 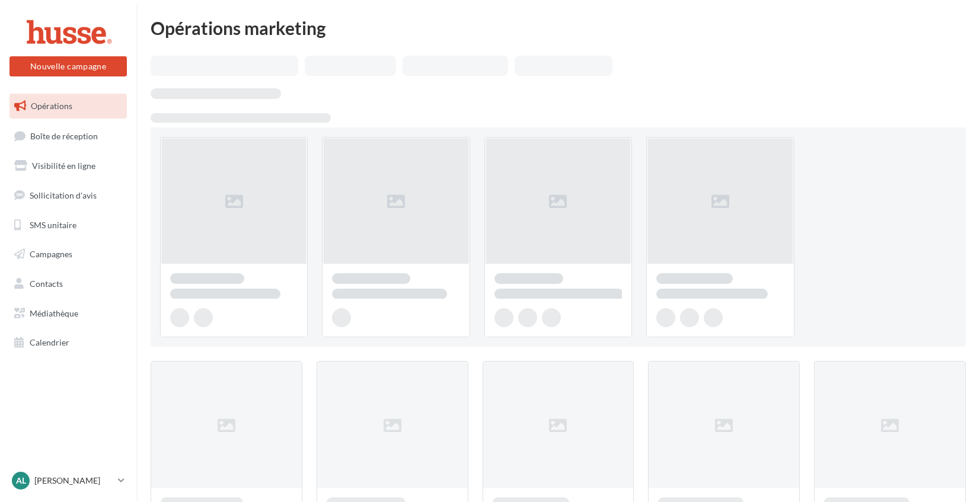 What do you see at coordinates (68, 136) in the screenshot?
I see `a: Boîte de réception` at bounding box center [68, 136].